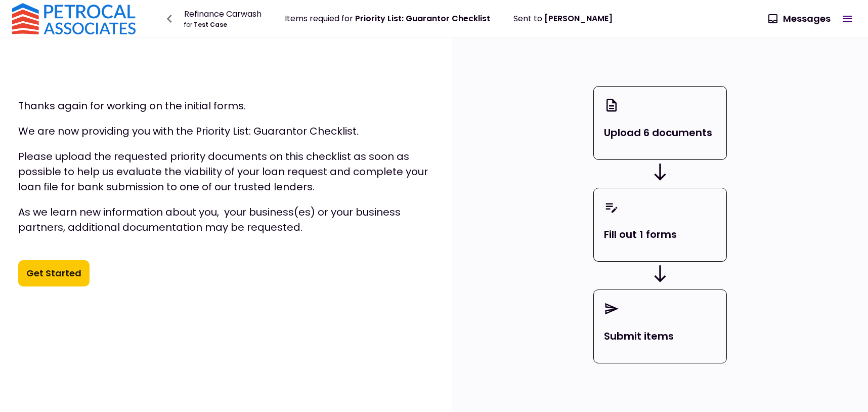 Image resolution: width=868 pixels, height=412 pixels. Describe the element at coordinates (54, 273) in the screenshot. I see `button: Get Started` at that location.